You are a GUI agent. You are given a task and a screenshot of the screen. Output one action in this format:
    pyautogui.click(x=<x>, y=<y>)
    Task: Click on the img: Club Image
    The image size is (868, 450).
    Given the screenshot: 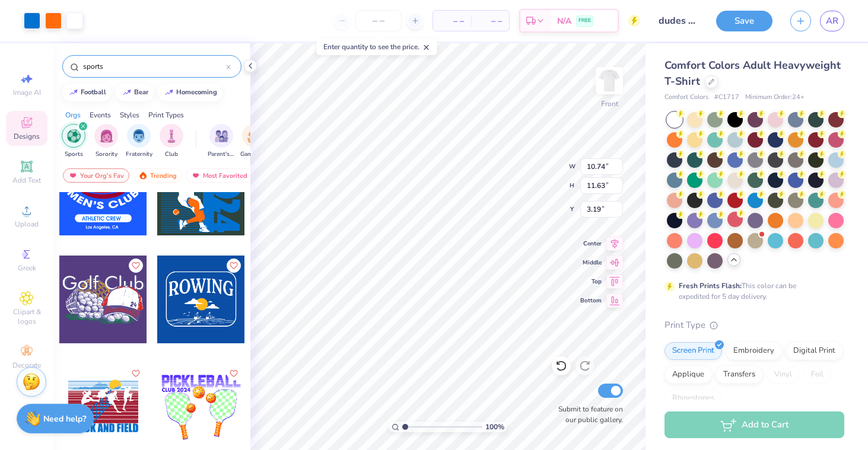 What is the action you would take?
    pyautogui.click(x=171, y=136)
    